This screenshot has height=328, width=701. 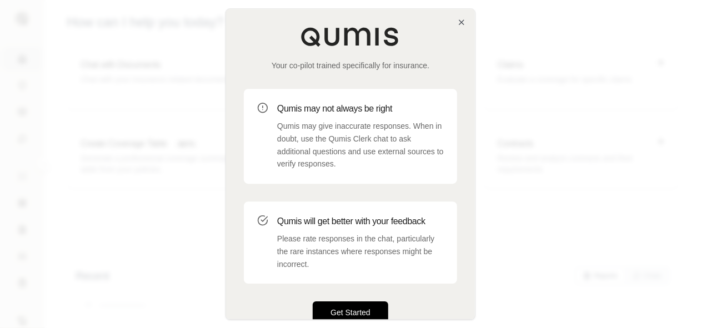 I want to click on h3: Qumis may not always be right, so click(x=360, y=109).